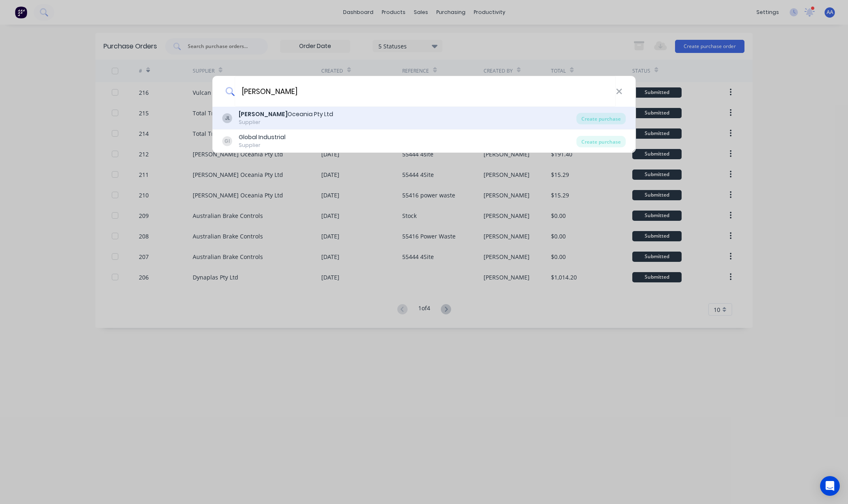 The width and height of the screenshot is (848, 504). Describe the element at coordinates (286, 114) in the screenshot. I see `div: Oceania Pty Ltd` at that location.